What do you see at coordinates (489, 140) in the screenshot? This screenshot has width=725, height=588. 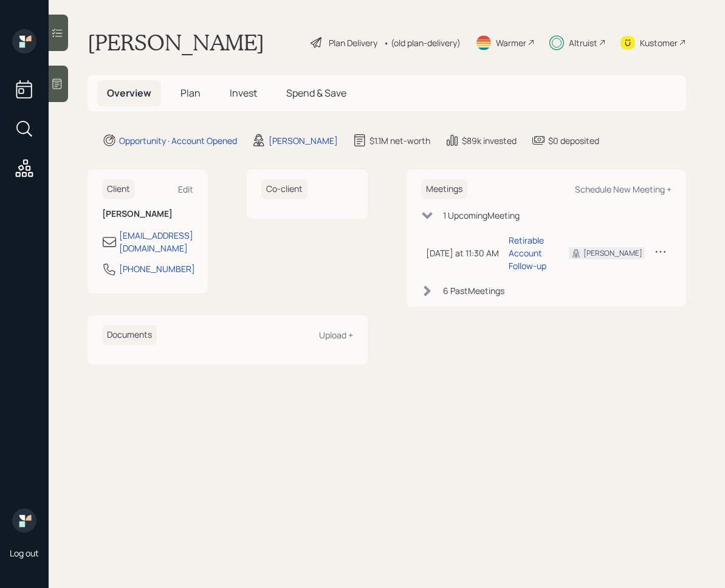 I see `div: $89k invested` at bounding box center [489, 140].